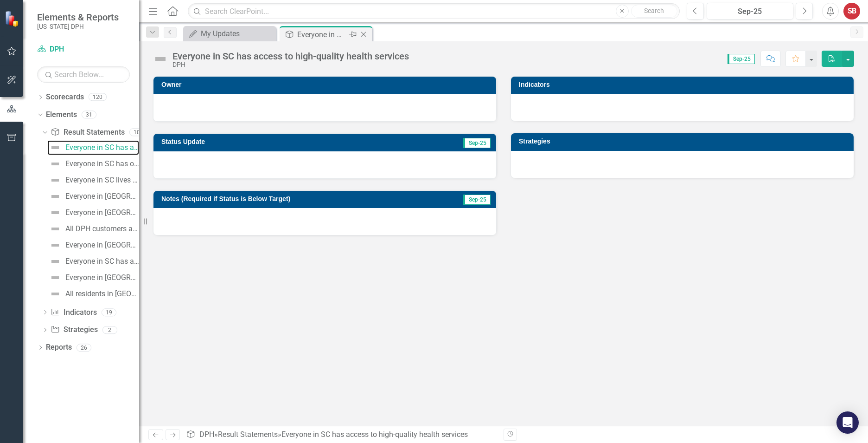 Image resolution: width=868 pixels, height=443 pixels. I want to click on a: Everyone in SC has access to community resources that promote healthy living, so click(93, 261).